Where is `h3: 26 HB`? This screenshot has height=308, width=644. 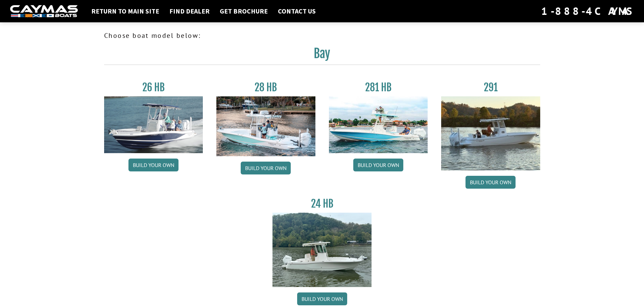 h3: 26 HB is located at coordinates (154, 87).